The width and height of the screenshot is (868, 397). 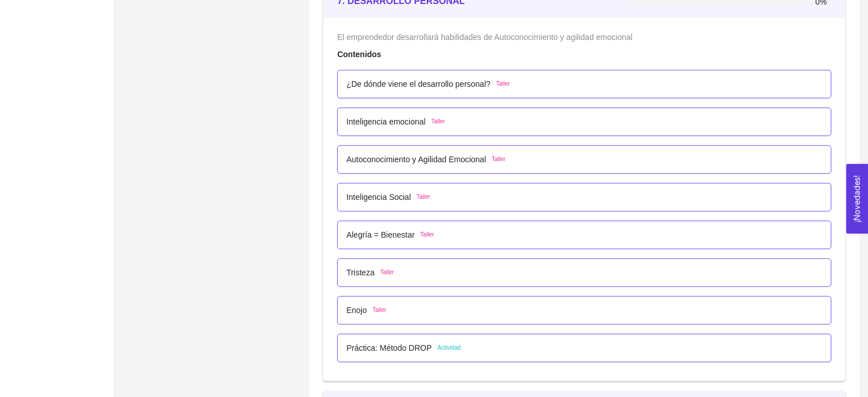 I want to click on strong: Contenidos, so click(x=359, y=54).